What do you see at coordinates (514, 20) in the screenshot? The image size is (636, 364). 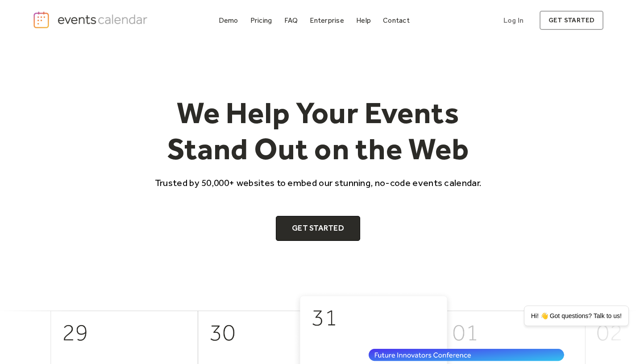 I see `a: Log In` at bounding box center [514, 20].